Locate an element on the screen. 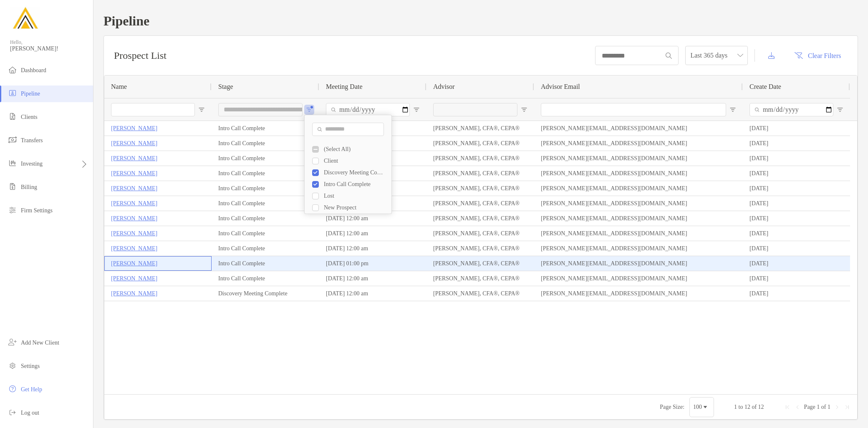 Image resolution: width=868 pixels, height=428 pixels. input: Meeting Date Filter Input is located at coordinates (367, 110).